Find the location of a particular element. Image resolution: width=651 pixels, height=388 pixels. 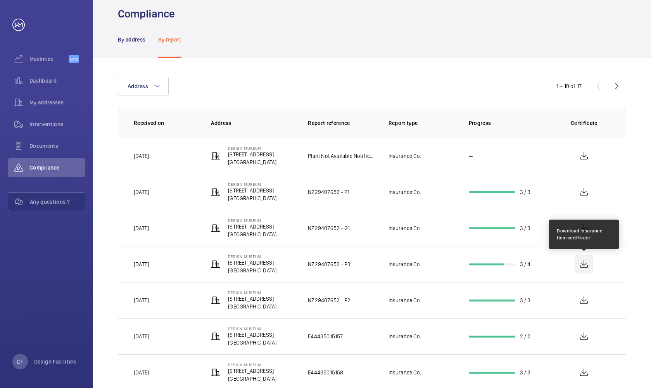

p: By report is located at coordinates (170, 40).